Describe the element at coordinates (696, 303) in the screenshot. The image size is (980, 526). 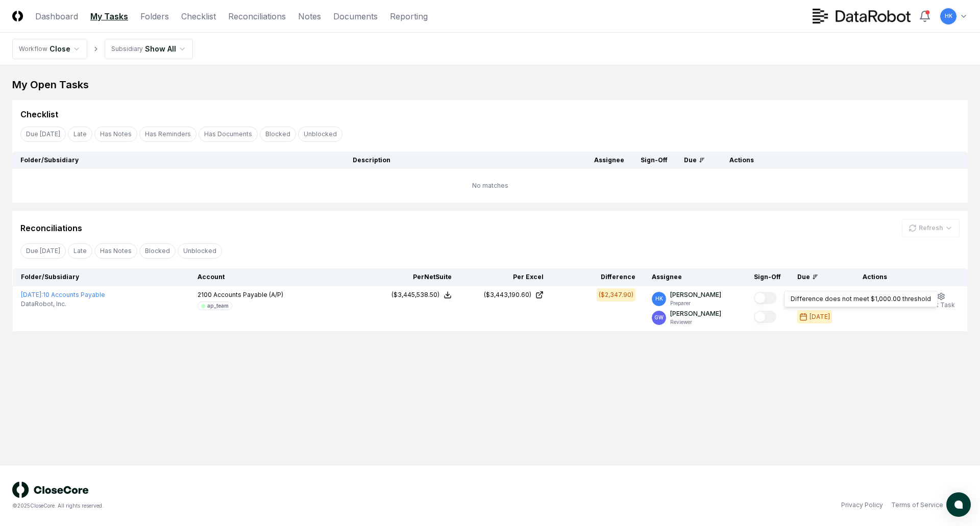
I see `p: Preparer` at that location.